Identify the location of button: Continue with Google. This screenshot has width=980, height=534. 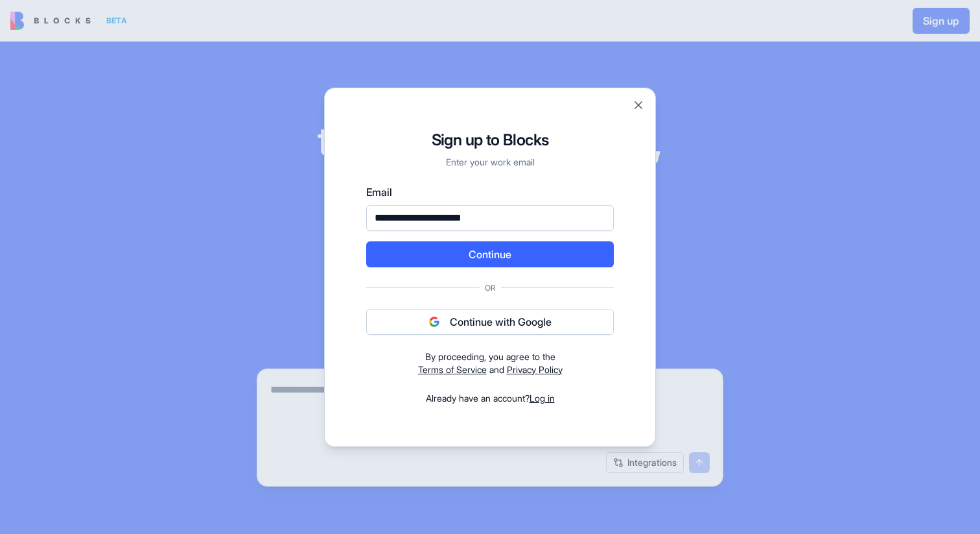
(490, 322).